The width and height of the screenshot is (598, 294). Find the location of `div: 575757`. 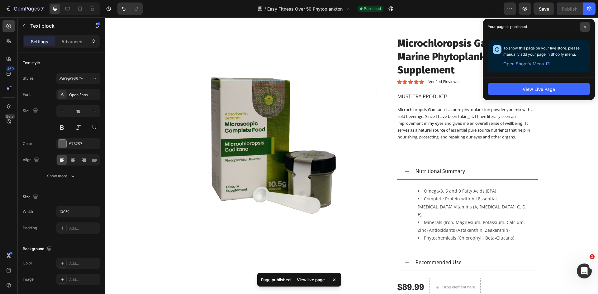

div: 575757 is located at coordinates (84, 144).